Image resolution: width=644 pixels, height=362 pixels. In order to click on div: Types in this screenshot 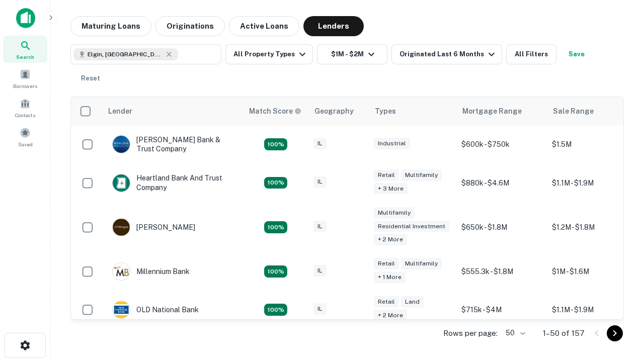, I will do `click(385, 111)`.